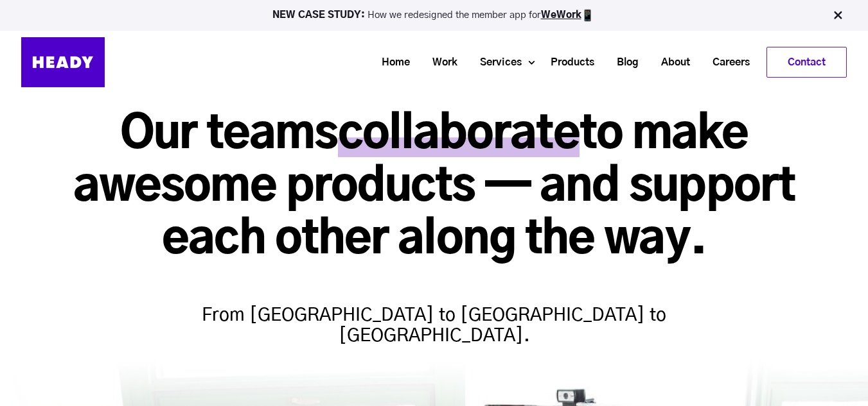  I want to click on a: Contact, so click(807, 62).